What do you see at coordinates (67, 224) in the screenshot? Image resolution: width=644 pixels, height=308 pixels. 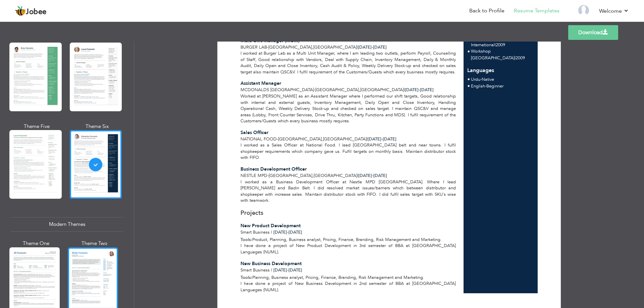 I see `div: Modern Themes` at bounding box center [67, 224].